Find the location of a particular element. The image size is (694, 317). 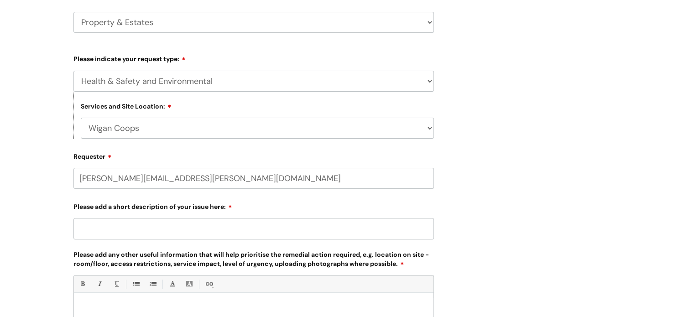

a: Back Color is located at coordinates (189, 284).